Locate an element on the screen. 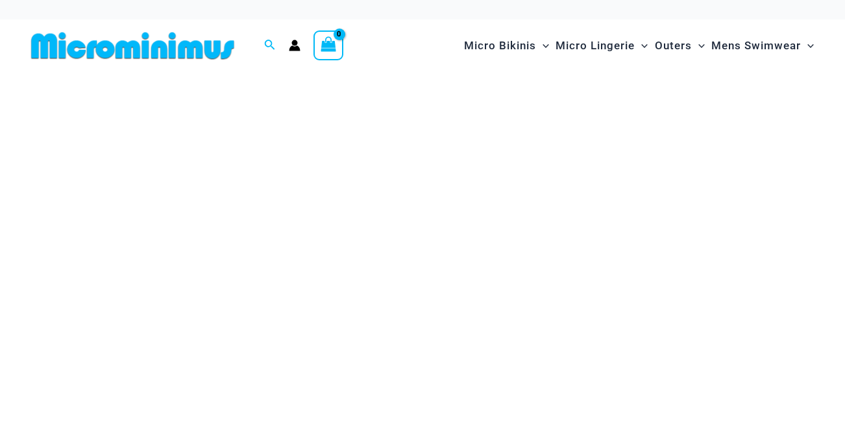 The height and width of the screenshot is (430, 845). a: OutersMenu ToggleMenu Toggle is located at coordinates (679, 45).